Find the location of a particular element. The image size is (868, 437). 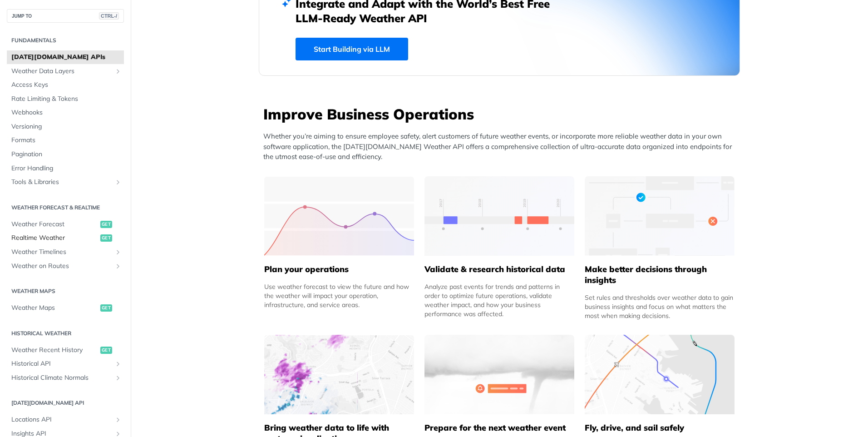

div: Use weather forecast to view the future and how the weather will impact your operation, infrastru... is located at coordinates (339, 296).